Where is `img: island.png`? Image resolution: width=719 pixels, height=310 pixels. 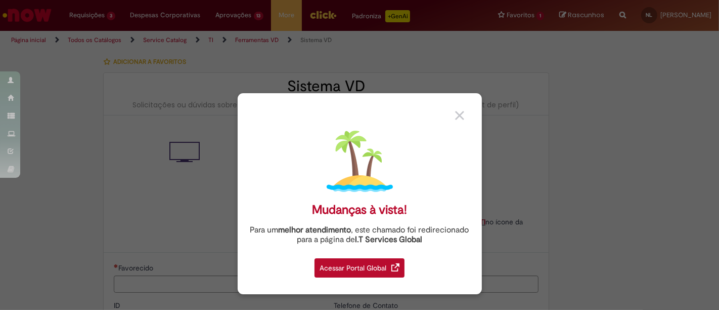
img: island.png is located at coordinates (360, 161).